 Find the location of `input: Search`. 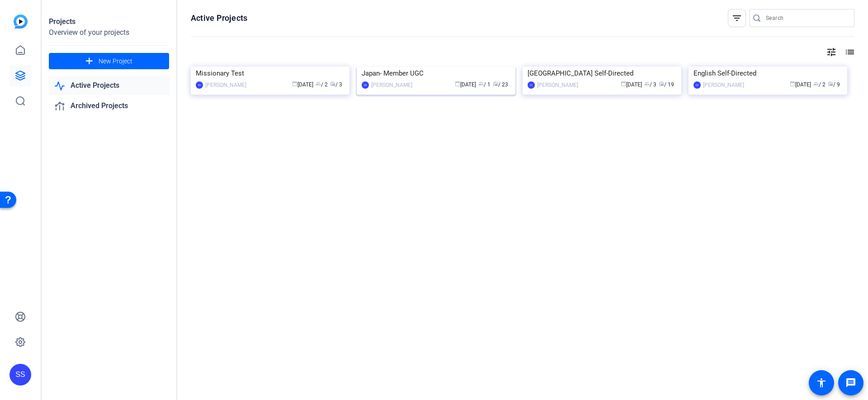

input: Search is located at coordinates (807, 18).